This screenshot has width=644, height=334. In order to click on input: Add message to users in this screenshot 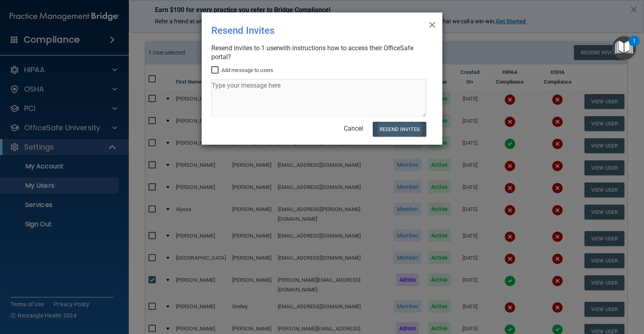, I will do `click(216, 71)`.